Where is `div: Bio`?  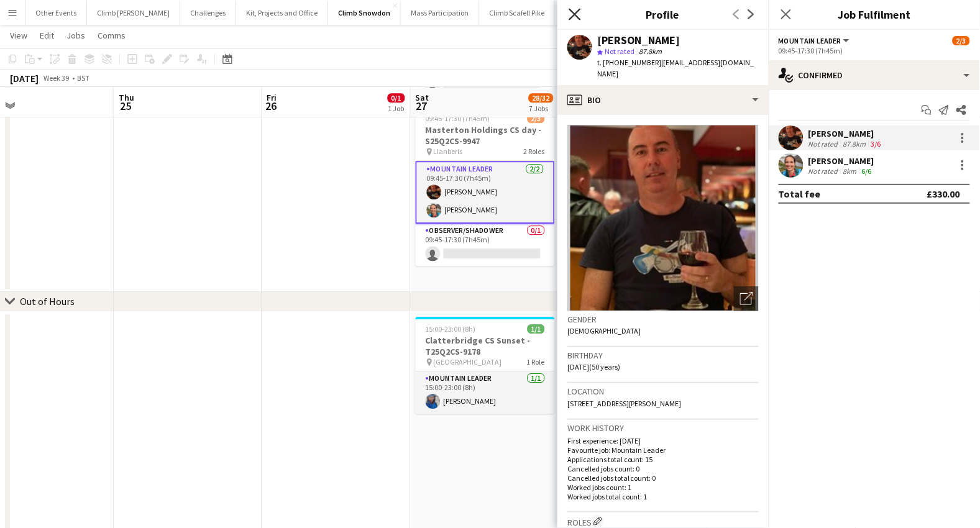
div: Bio is located at coordinates (663, 100).